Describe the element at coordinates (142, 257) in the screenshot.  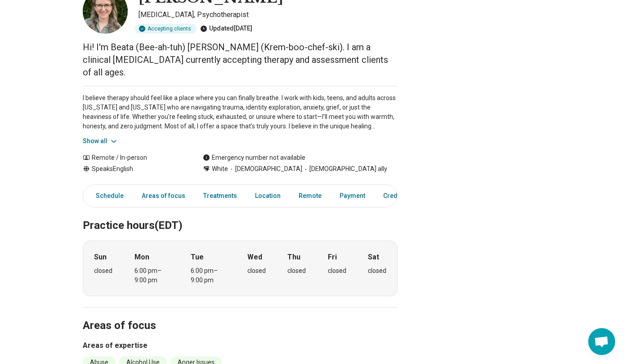
I see `strong: Mon` at that location.